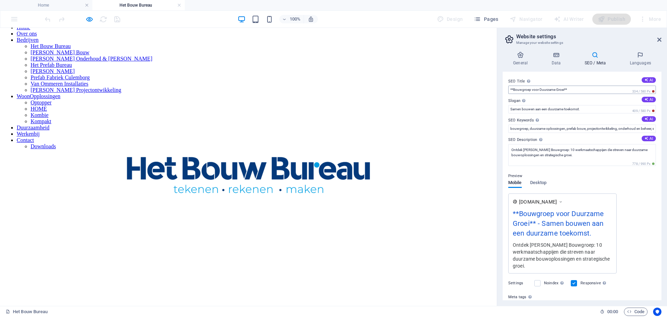  What do you see at coordinates (486, 19) in the screenshot?
I see `button: Pages` at bounding box center [486, 19].